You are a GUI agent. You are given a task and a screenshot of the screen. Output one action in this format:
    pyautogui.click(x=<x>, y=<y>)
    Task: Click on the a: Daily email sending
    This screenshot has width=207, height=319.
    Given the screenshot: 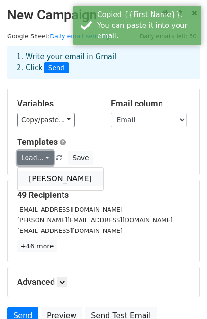 What is the action you would take?
    pyautogui.click(x=79, y=36)
    